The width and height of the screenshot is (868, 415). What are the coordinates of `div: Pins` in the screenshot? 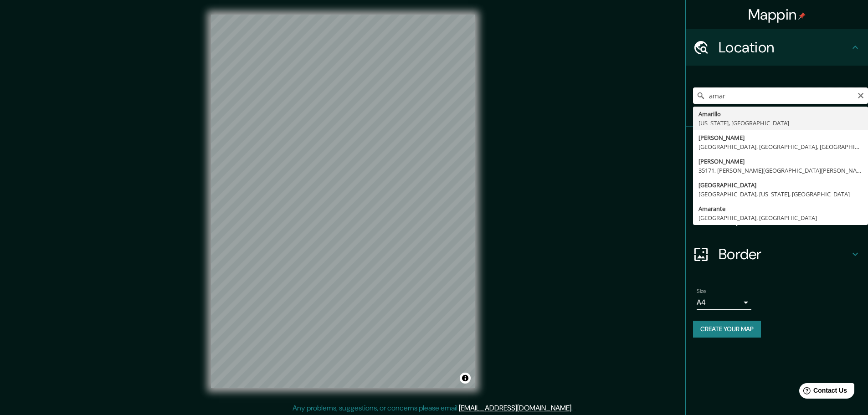 It's located at (777, 145).